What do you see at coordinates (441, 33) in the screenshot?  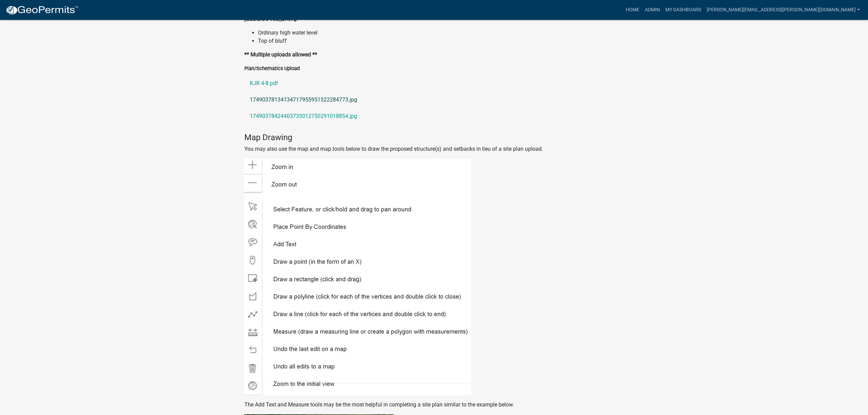 I see `li: Ordinary high water level` at bounding box center [441, 33].